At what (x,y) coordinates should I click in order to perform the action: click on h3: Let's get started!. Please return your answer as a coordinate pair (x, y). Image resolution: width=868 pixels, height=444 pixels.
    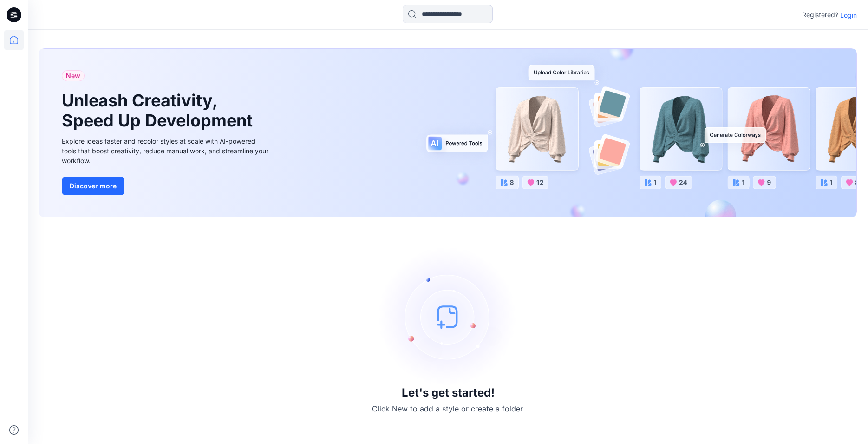
    Looking at the image, I should click on (448, 393).